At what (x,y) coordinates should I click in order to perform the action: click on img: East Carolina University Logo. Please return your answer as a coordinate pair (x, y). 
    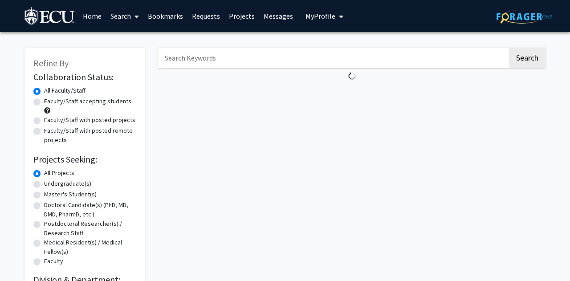
    Looking at the image, I should click on (50, 17).